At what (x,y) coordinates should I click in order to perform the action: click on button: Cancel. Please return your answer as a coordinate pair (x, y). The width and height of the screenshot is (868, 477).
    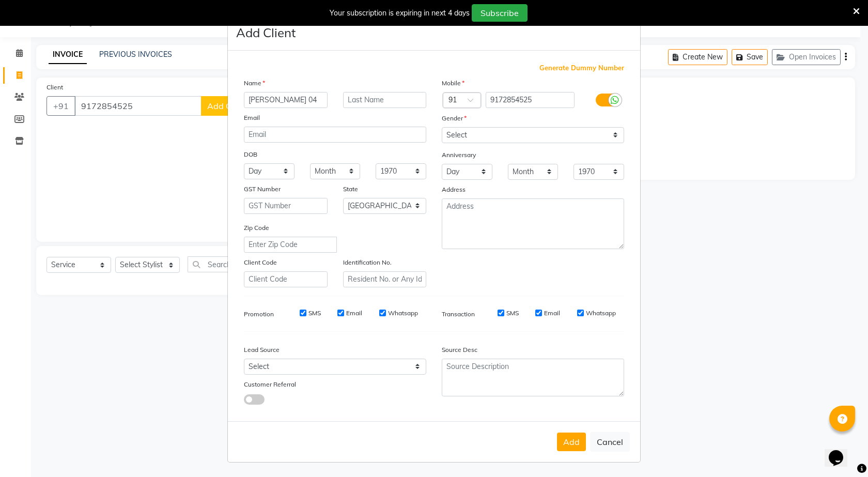
    Looking at the image, I should click on (610, 442).